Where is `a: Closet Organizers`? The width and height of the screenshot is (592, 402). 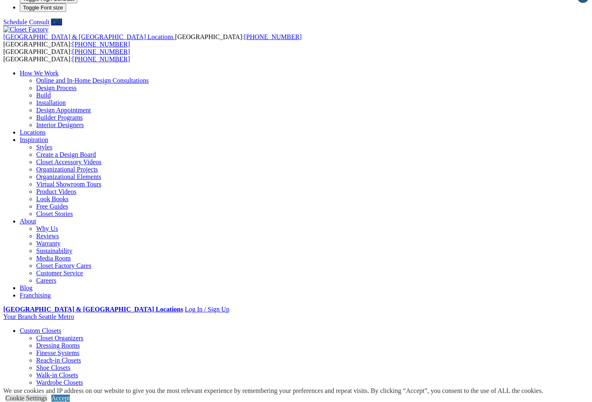
a: Closet Organizers is located at coordinates (60, 338).